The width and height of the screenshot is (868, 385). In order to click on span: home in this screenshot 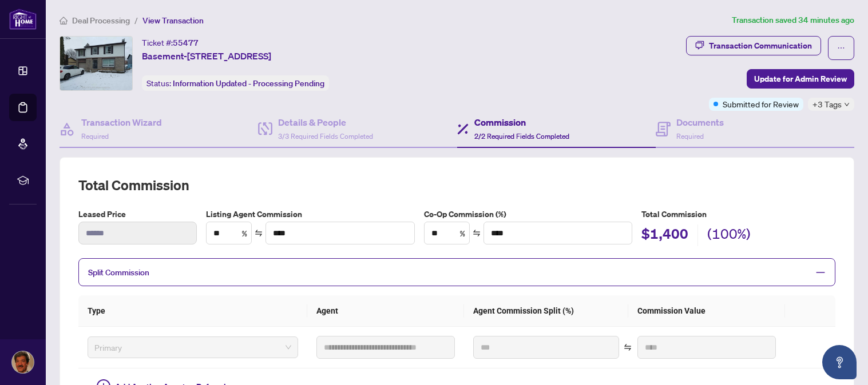, I will do `click(64, 20)`.